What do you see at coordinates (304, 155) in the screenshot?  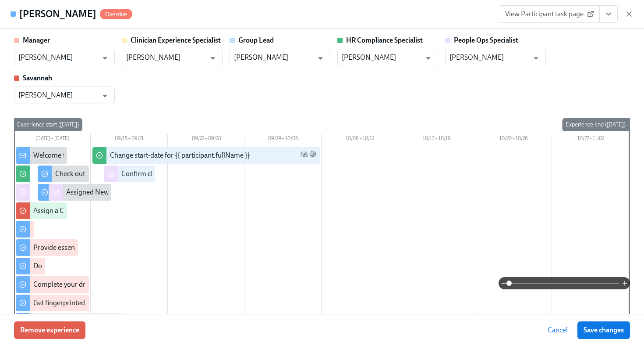 I see `span: Work Email` at bounding box center [304, 155].